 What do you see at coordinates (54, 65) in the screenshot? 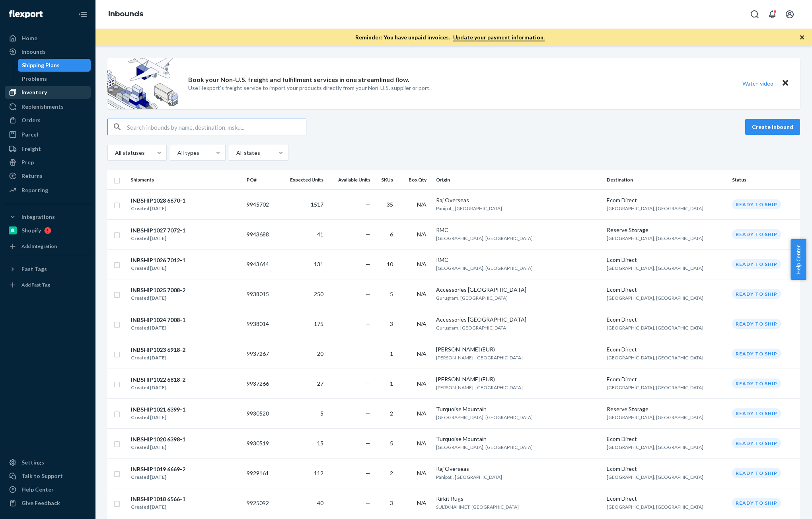
I see `a: Shipping Plans` at bounding box center [54, 65].